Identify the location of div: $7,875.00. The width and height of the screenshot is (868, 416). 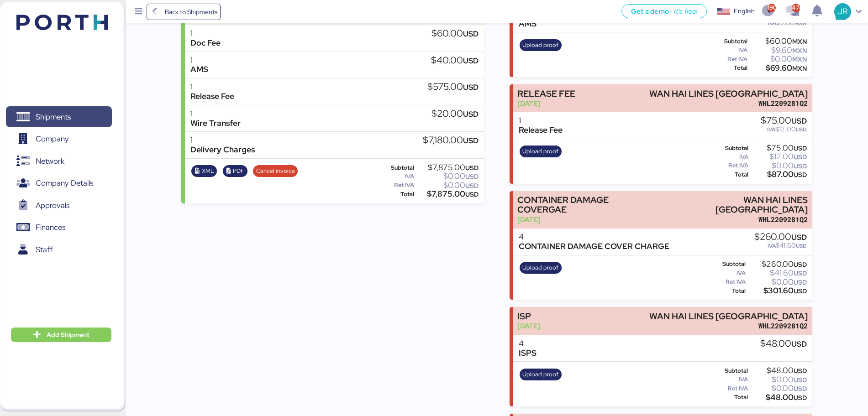
(447, 194).